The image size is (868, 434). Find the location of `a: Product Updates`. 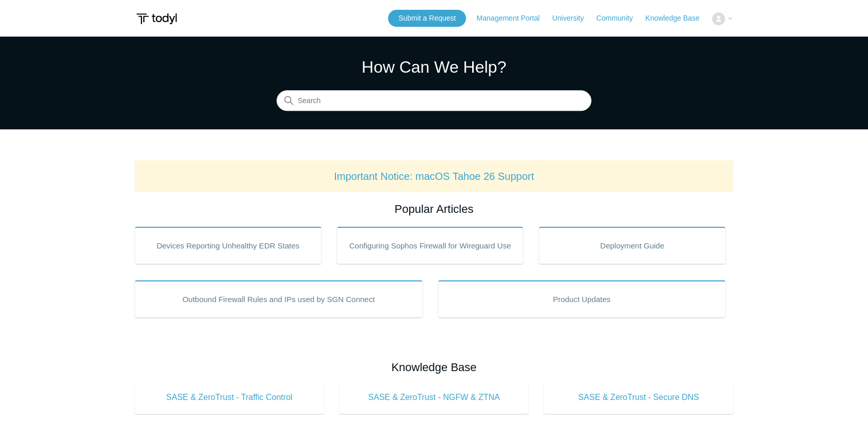

a: Product Updates is located at coordinates (582, 299).